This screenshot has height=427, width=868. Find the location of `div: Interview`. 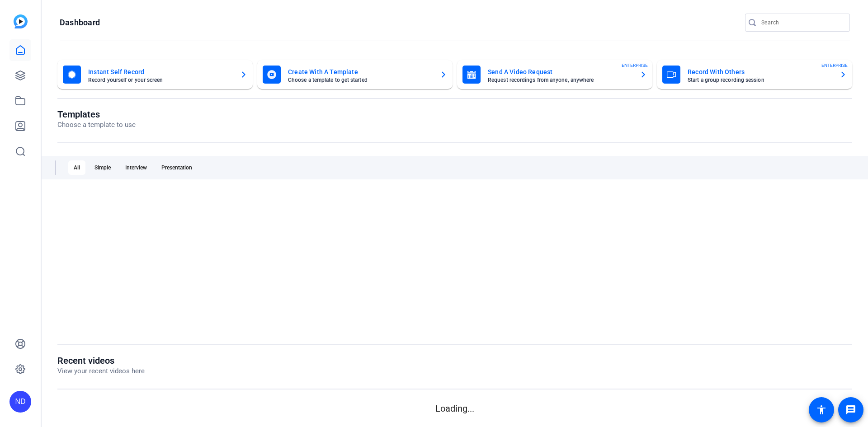

div: Interview is located at coordinates (136, 168).